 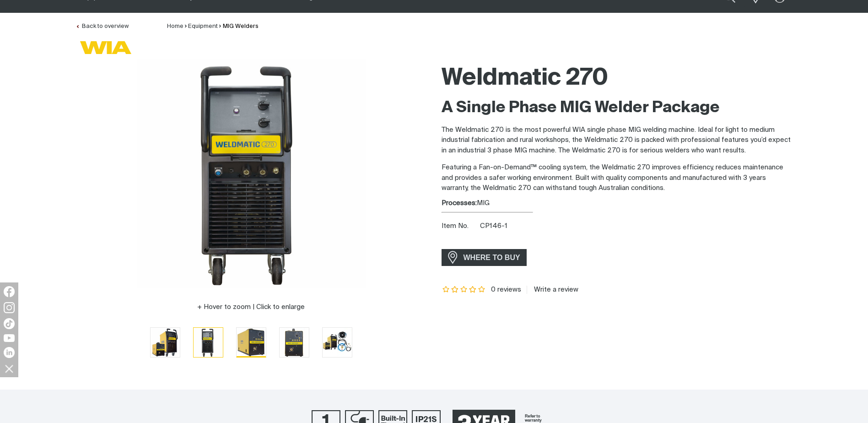 What do you see at coordinates (460, 203) in the screenshot?
I see `strong: Processes:` at bounding box center [460, 203].